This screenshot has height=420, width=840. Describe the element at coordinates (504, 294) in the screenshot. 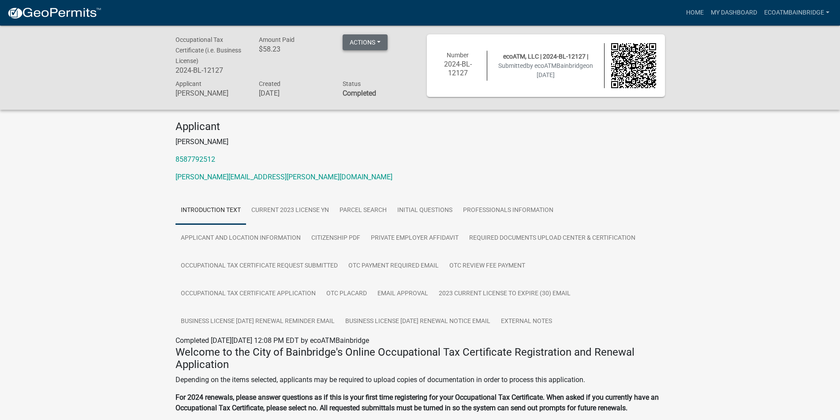

I see `a: 2023 Current License to Expire (30) Email` at that location.